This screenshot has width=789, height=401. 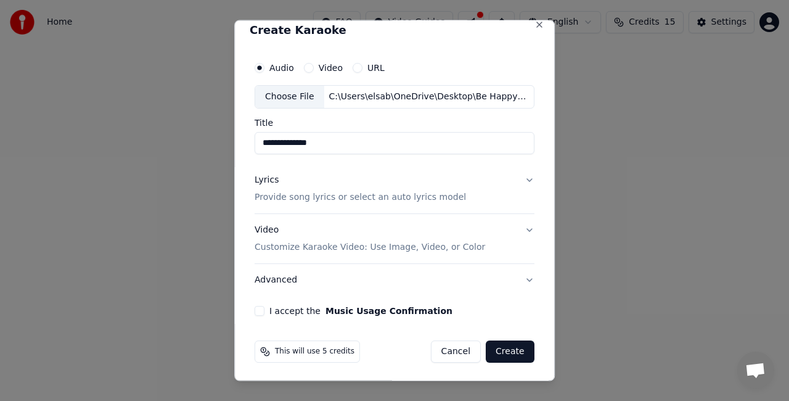 I want to click on button: Create, so click(x=510, y=351).